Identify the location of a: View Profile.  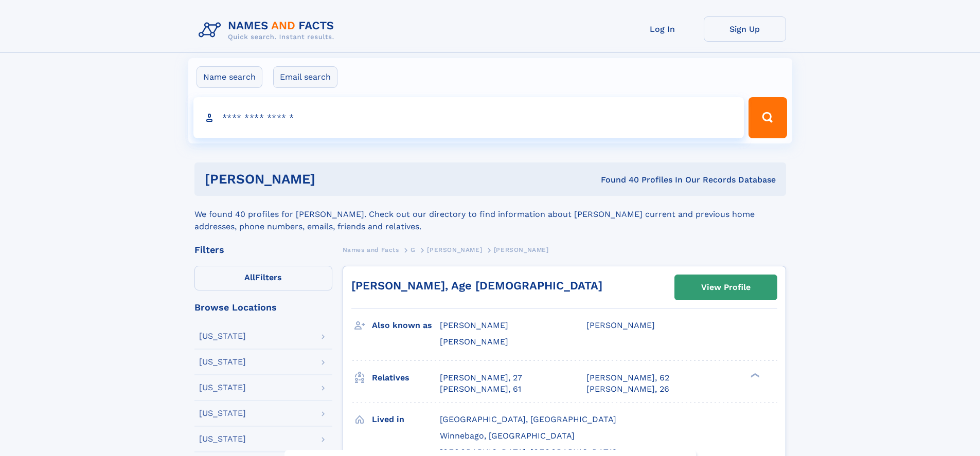
(725, 288).